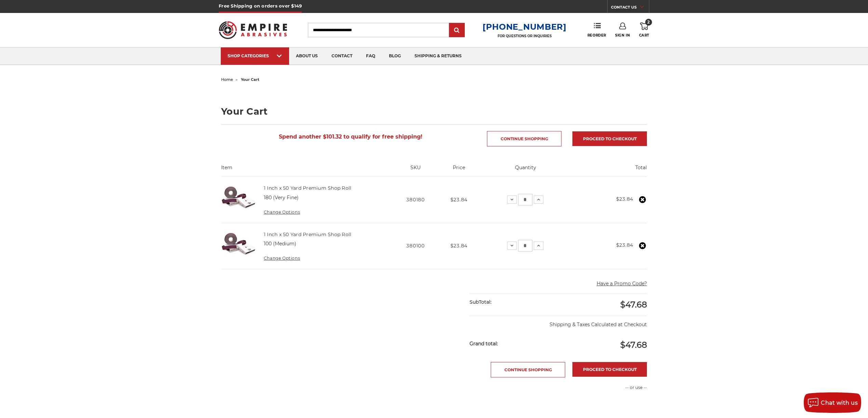 Image resolution: width=868 pixels, height=418 pixels. I want to click on th: SKU, so click(416, 170).